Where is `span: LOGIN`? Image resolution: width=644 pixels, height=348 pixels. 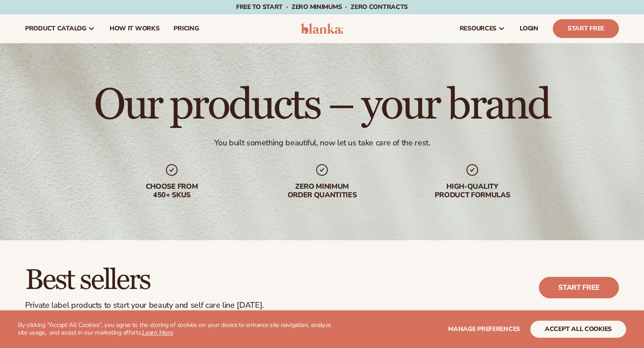
span: LOGIN is located at coordinates (529, 29).